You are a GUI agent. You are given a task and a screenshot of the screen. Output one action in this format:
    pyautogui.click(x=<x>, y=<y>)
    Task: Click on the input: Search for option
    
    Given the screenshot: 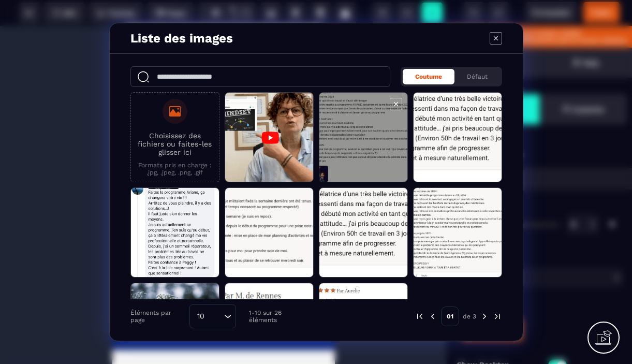 What is the action you would take?
    pyautogui.click(x=215, y=316)
    